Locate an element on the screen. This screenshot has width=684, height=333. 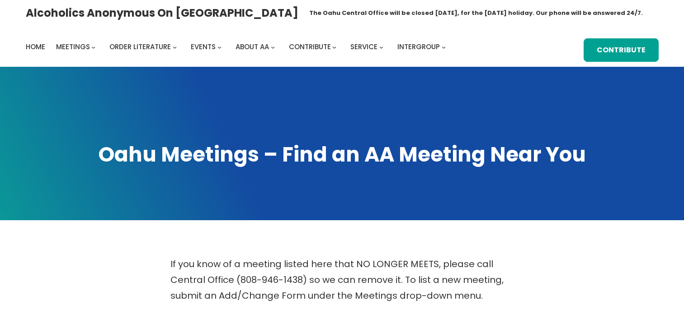
p: If you know of a meeting listed here that NO LONGER MEETS, please call Central Office (808-946-14... is located at coordinates (342, 280).